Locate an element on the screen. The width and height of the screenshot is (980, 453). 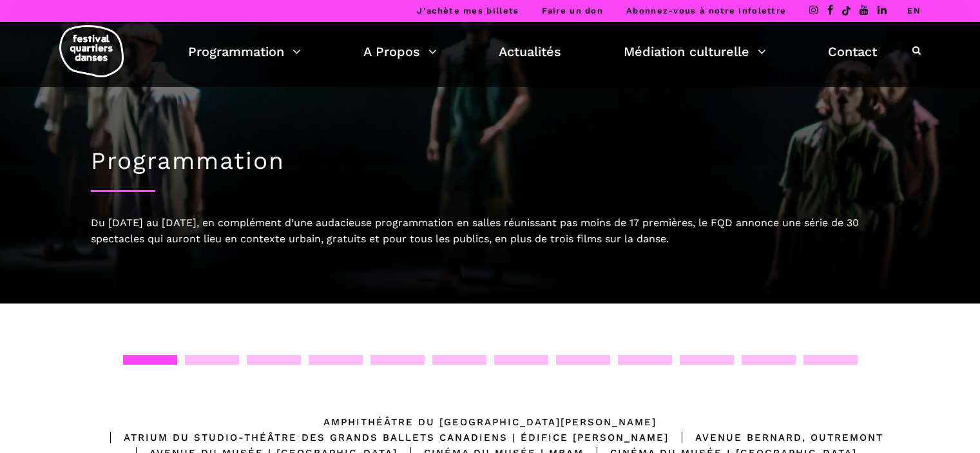
a: J’achète mes billets is located at coordinates (468, 10).